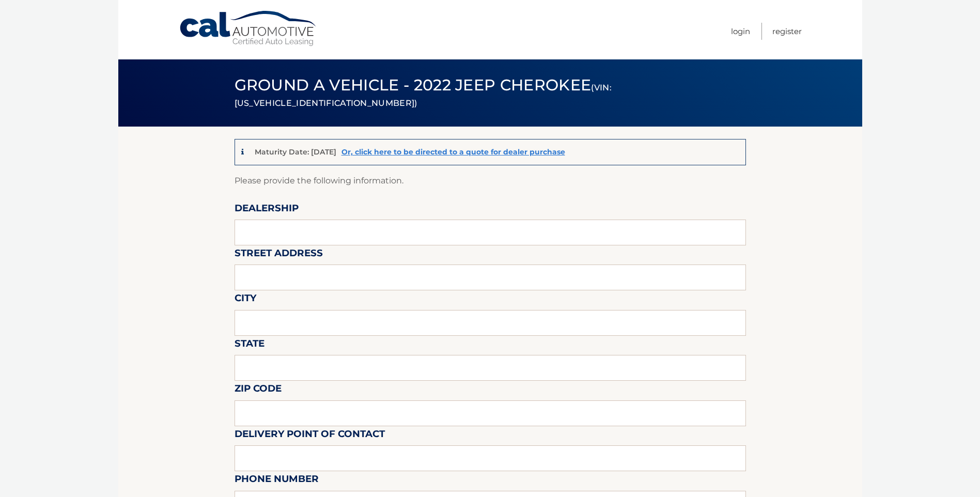  What do you see at coordinates (310, 436) in the screenshot?
I see `label: Delivery Point of Contact` at bounding box center [310, 436].